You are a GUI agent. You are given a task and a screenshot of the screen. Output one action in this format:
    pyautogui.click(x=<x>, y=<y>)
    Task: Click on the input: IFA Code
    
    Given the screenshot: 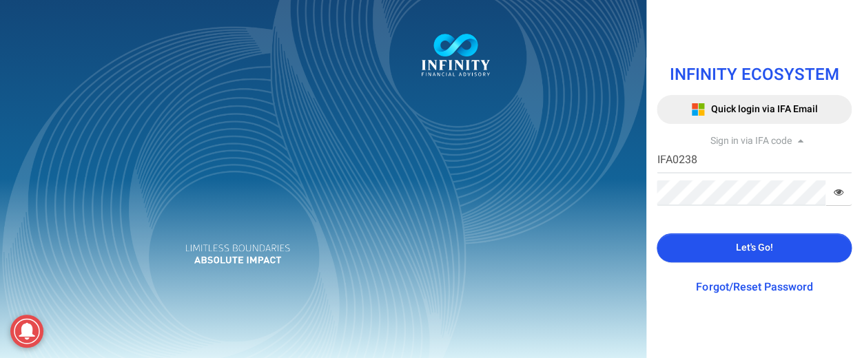 What is the action you would take?
    pyautogui.click(x=754, y=161)
    